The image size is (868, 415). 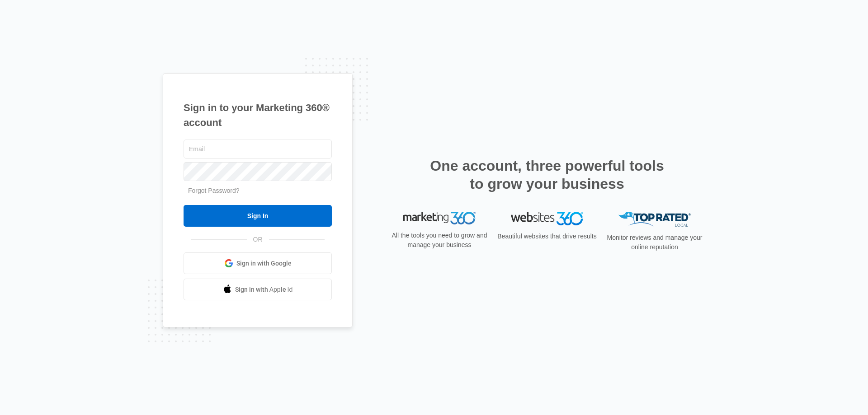 What do you see at coordinates (258, 263) in the screenshot?
I see `a: Sign in with Google` at bounding box center [258, 263].